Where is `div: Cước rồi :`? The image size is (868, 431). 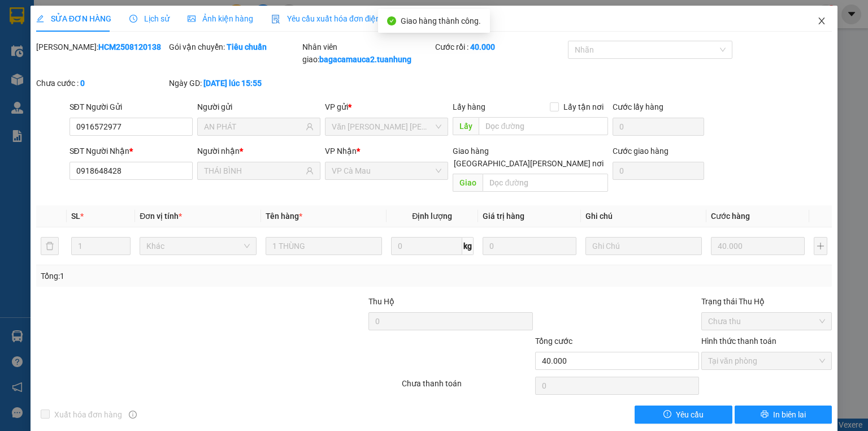
div: Cước rồi : is located at coordinates (500, 47).